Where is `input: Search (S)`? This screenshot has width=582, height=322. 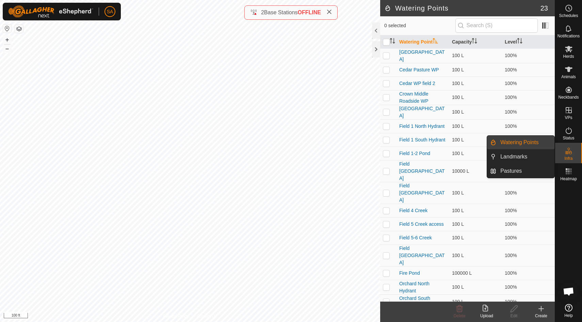
input: Search (S) is located at coordinates (496, 26).